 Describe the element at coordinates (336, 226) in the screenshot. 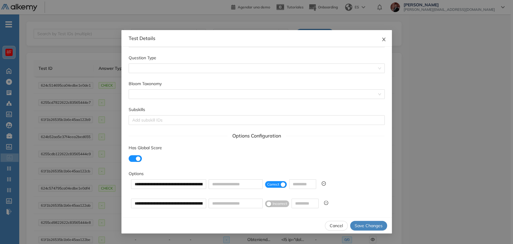

I see `button: Cancel` at that location.